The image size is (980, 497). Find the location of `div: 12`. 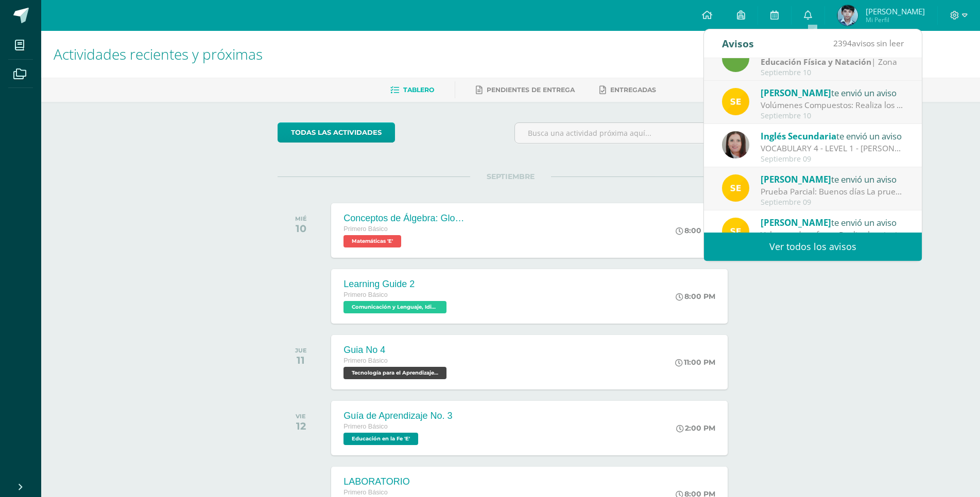

div: 12 is located at coordinates (301, 426).